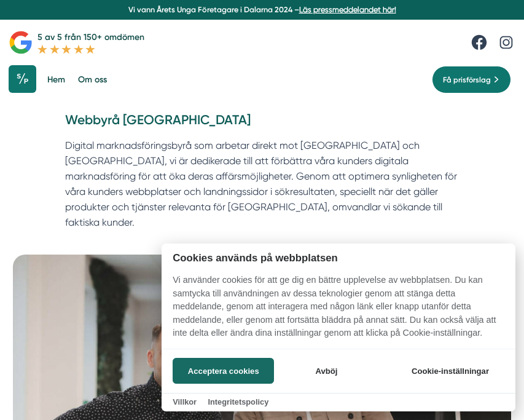 The height and width of the screenshot is (420, 524). I want to click on button: Cookie-inställningar, so click(450, 371).